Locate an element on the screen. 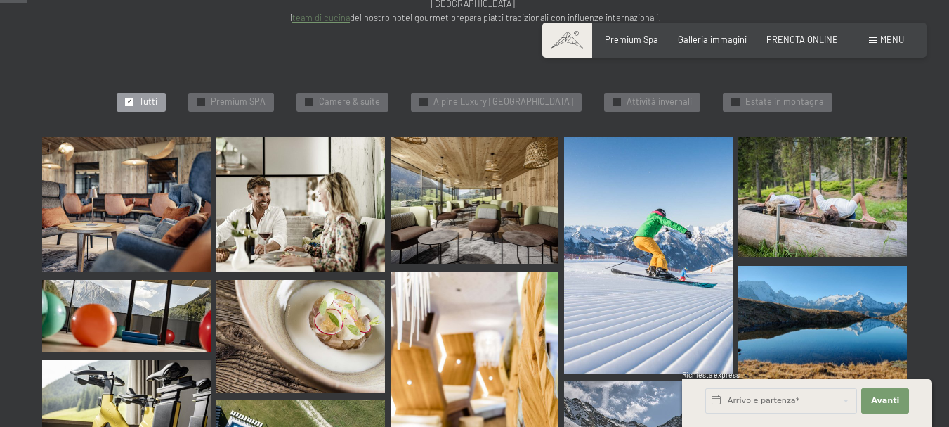 This screenshot has width=949, height=427. span: Richiesta express is located at coordinates (711, 375).